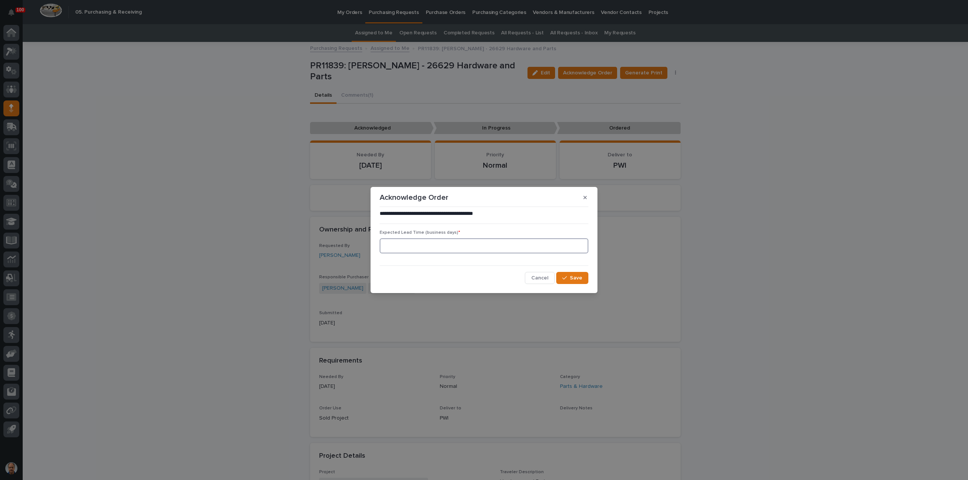 This screenshot has width=968, height=480. I want to click on span: Save, so click(576, 278).